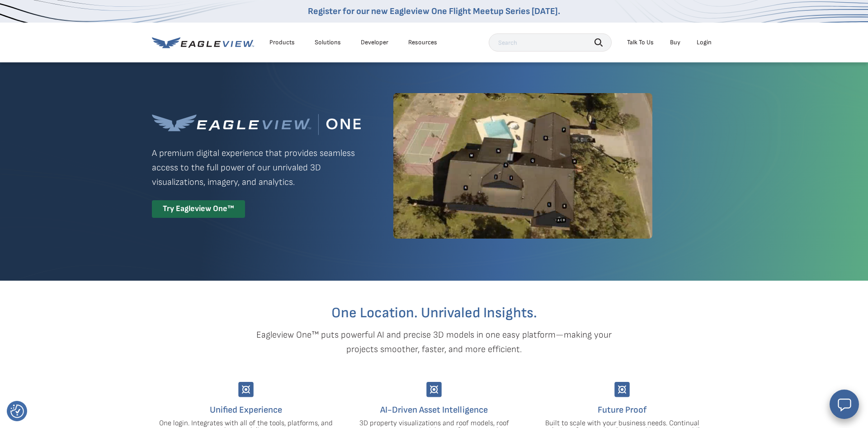  I want to click on input: Search, so click(550, 42).